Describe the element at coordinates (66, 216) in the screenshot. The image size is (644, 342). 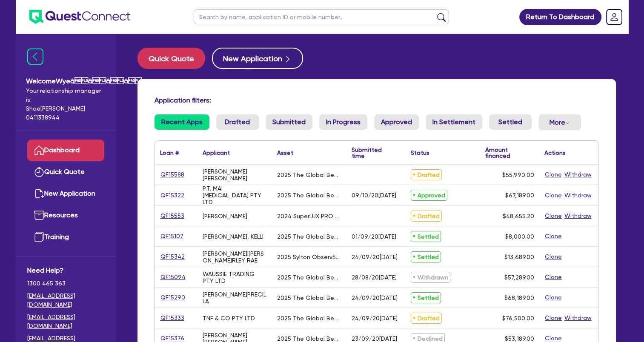
I see `a: Resources` at that location.